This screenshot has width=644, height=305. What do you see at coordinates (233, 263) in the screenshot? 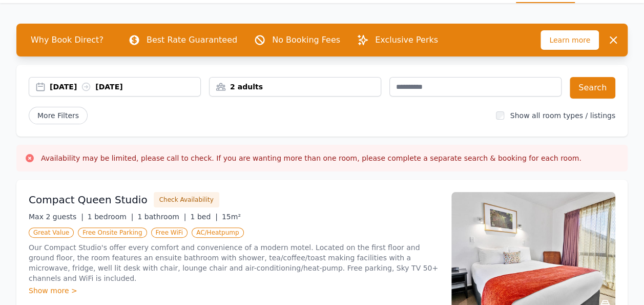
I see `p: Our Compact Studio's offer every comfort and convenience of a modern motel. Located on the first ...` at bounding box center [233, 263].